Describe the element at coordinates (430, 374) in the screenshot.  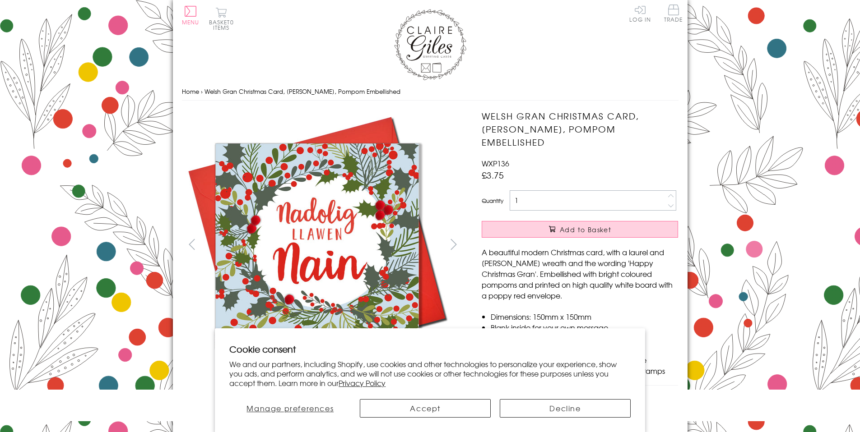
I see `p: We and our partners, including Shopify, use cookies and other technologies to personalize your ex...` at that location.